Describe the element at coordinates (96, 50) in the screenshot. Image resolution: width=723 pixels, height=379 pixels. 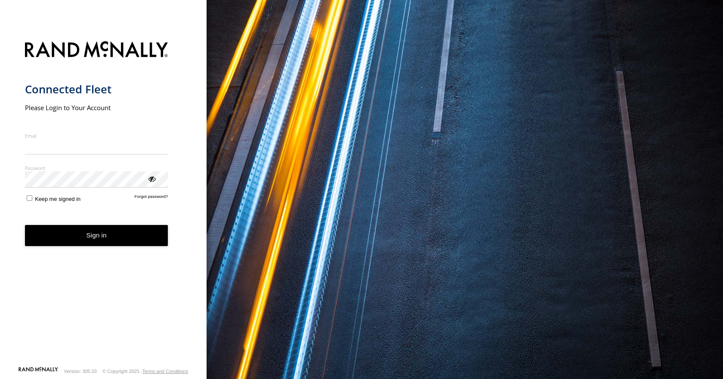
I see `img: Rand McNally` at that location.